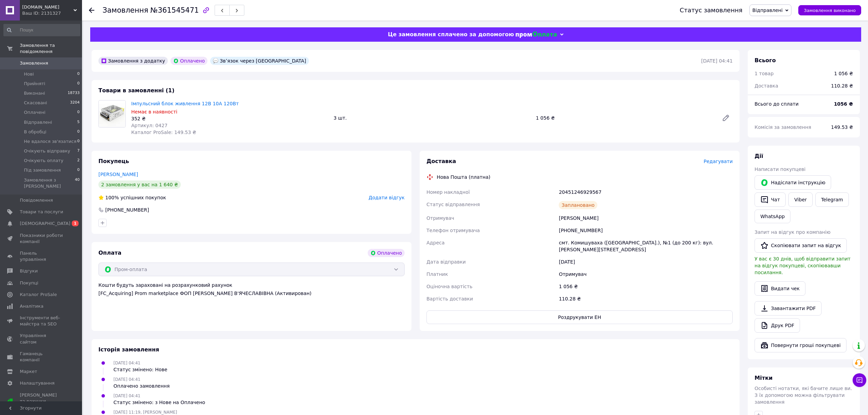 The width and height of the screenshot is (868, 415). I want to click on span: Написати покупцеві, so click(780, 169).